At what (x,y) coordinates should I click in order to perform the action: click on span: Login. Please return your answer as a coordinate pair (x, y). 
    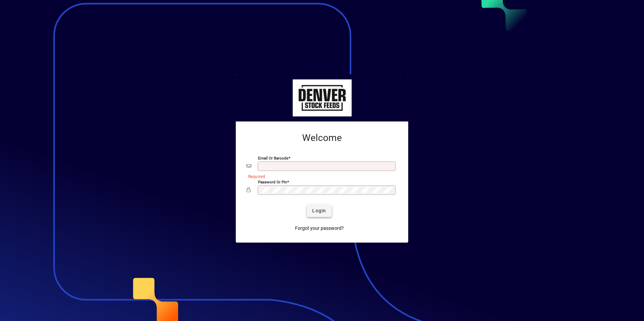
    Looking at the image, I should click on (319, 211).